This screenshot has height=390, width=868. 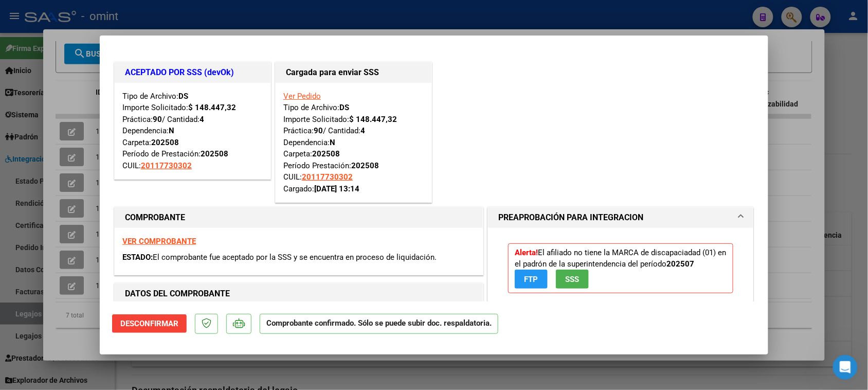 I want to click on span: FTP, so click(x=531, y=279).